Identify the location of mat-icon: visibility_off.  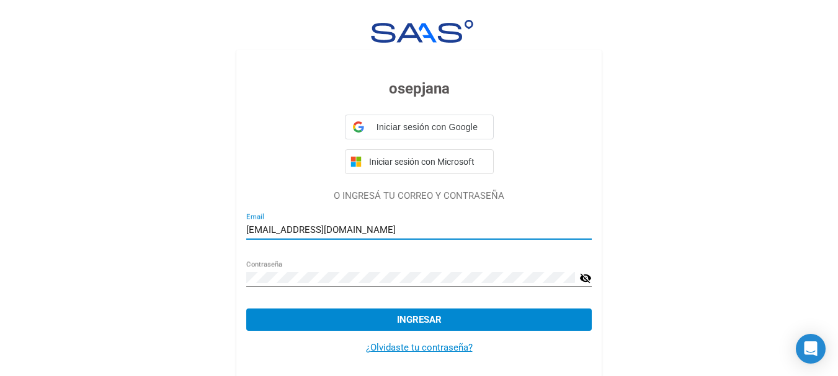
(585, 278).